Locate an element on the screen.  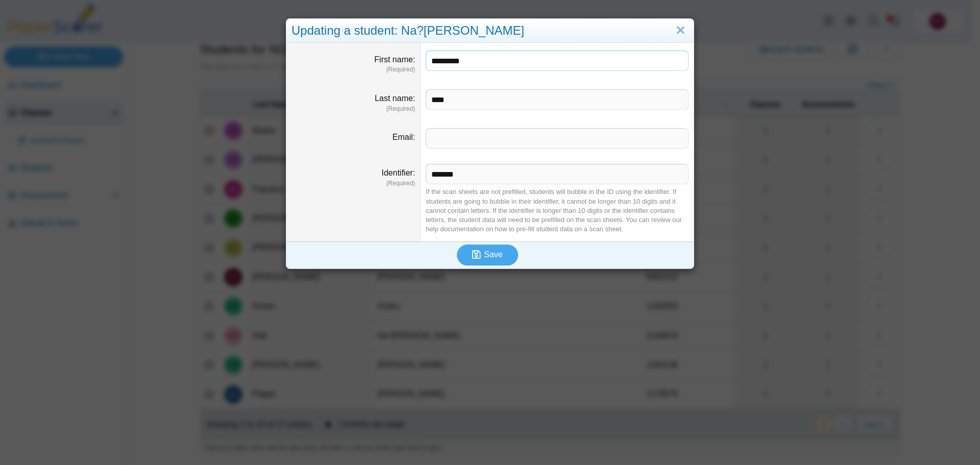
label: Email is located at coordinates (403, 137).